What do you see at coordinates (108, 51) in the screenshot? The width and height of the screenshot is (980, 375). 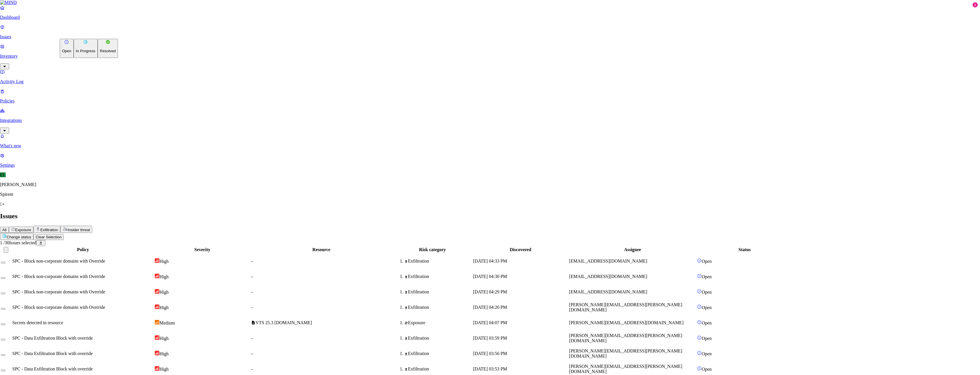 I see `p: Resolved` at bounding box center [108, 51].